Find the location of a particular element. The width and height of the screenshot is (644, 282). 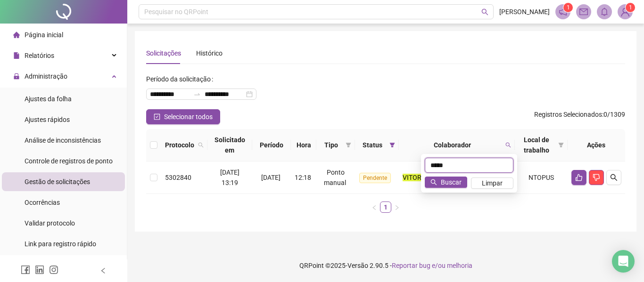

button: left is located at coordinates (375, 207).